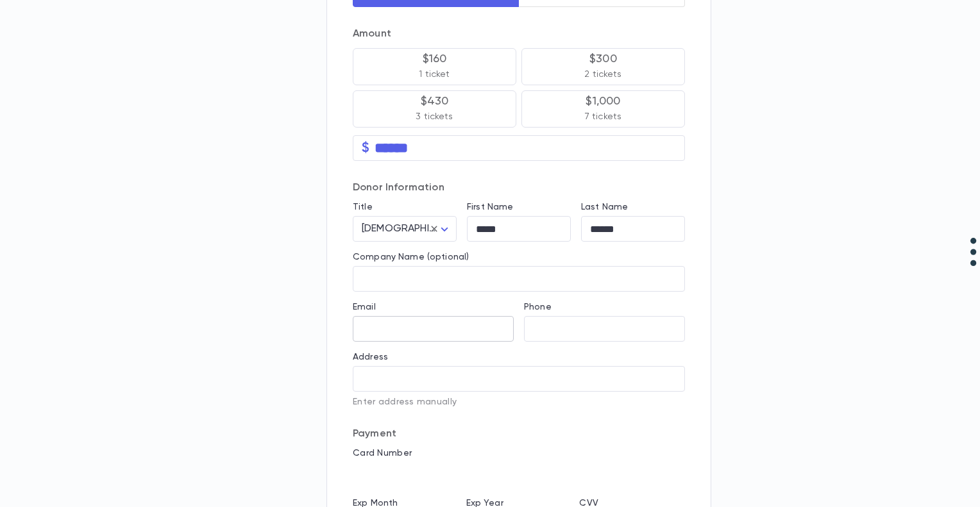 The height and width of the screenshot is (507, 980). Describe the element at coordinates (604, 207) in the screenshot. I see `label: Last Name` at that location.